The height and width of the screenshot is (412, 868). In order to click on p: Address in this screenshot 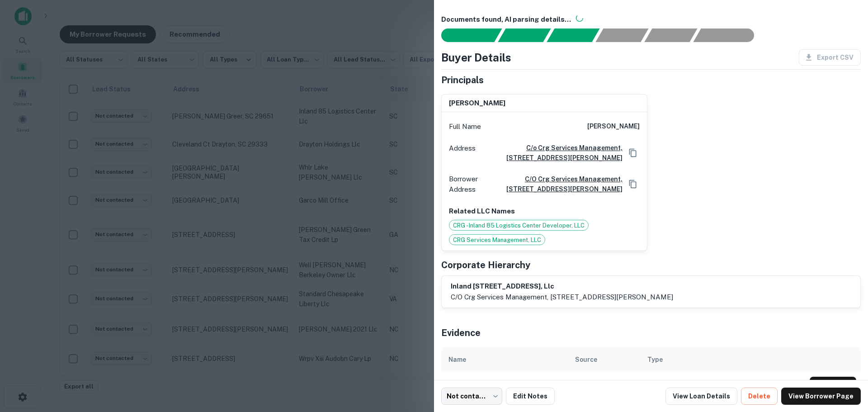, I will do `click(462, 153)`.